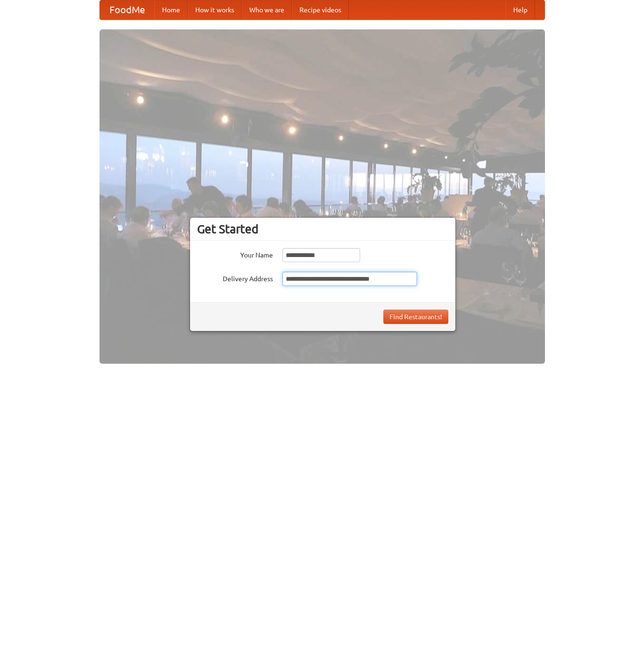  What do you see at coordinates (171, 10) in the screenshot?
I see `a: Home` at bounding box center [171, 10].